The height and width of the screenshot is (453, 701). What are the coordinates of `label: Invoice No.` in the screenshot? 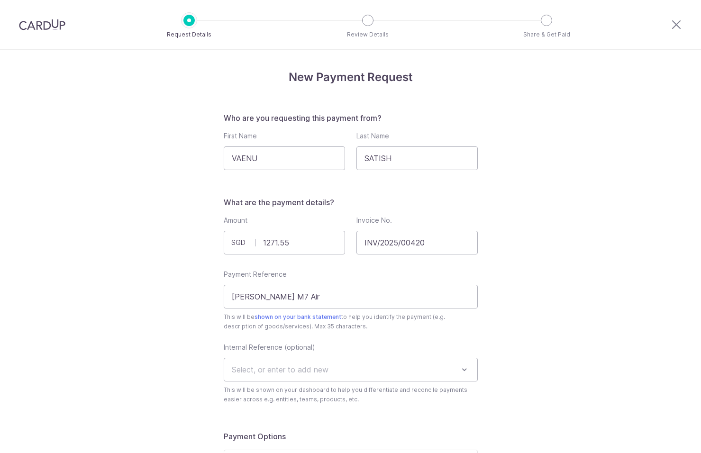 It's located at (374, 220).